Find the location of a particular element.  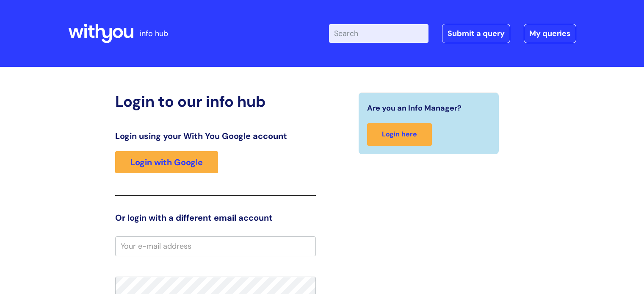

a: Login with Google is located at coordinates (167, 162).